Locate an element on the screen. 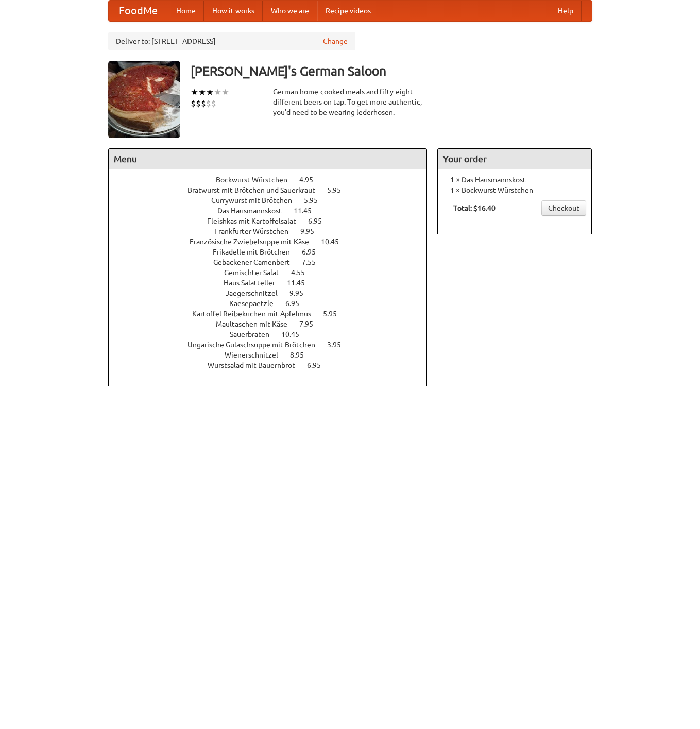  span: Sauerbraten is located at coordinates (255, 334).